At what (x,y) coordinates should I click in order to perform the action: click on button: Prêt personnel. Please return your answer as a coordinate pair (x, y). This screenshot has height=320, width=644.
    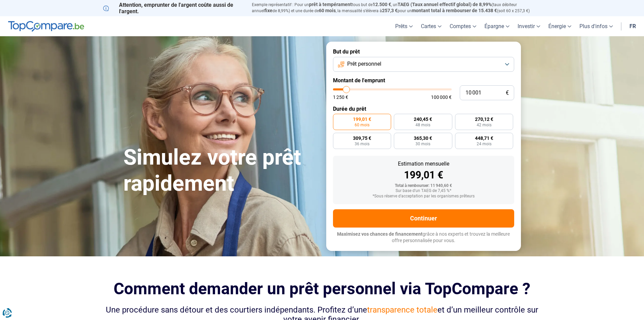
    Looking at the image, I should click on (424, 64).